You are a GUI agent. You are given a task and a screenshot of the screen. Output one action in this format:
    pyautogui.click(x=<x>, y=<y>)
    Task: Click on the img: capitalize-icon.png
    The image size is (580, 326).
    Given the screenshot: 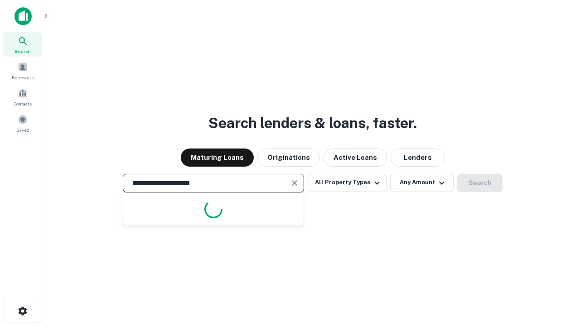 What is the action you would take?
    pyautogui.click(x=23, y=16)
    